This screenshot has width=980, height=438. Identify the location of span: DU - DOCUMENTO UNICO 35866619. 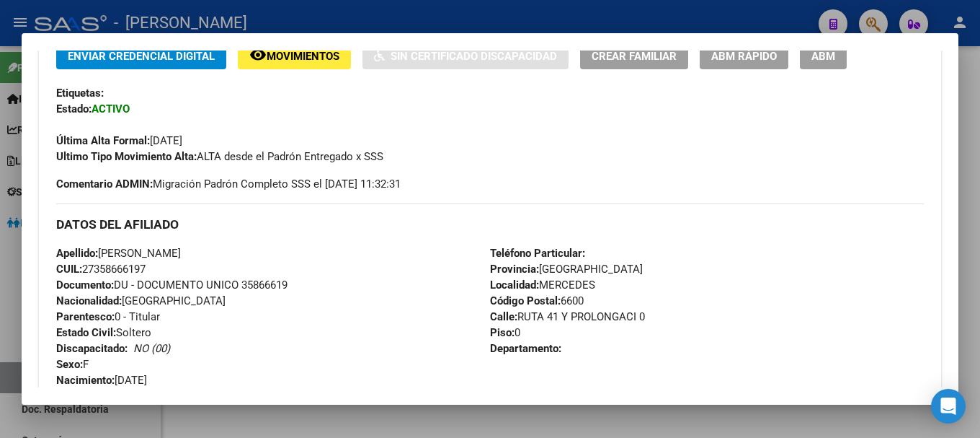
(172, 285).